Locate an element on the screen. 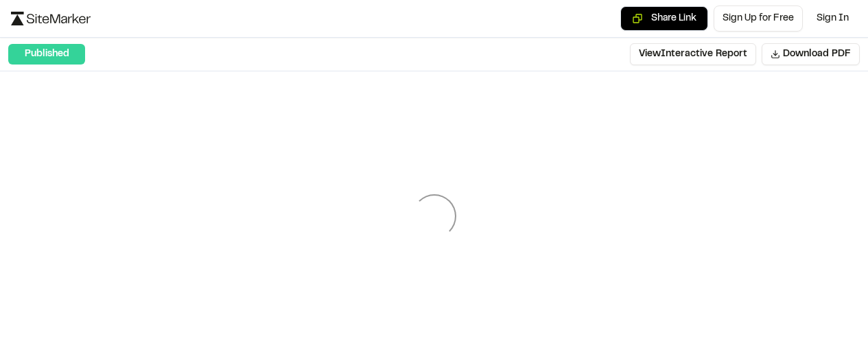 This screenshot has width=868, height=361. button: Copy share link is located at coordinates (664, 19).